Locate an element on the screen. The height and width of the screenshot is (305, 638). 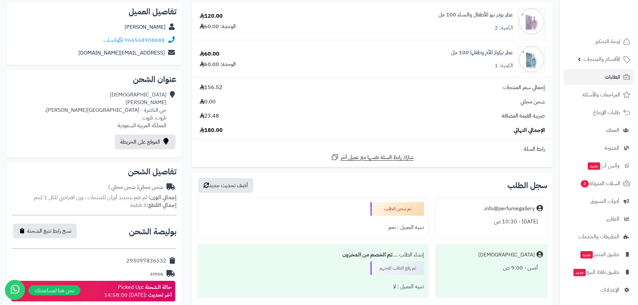
strong: آخر تحديث : is located at coordinates (158, 295).